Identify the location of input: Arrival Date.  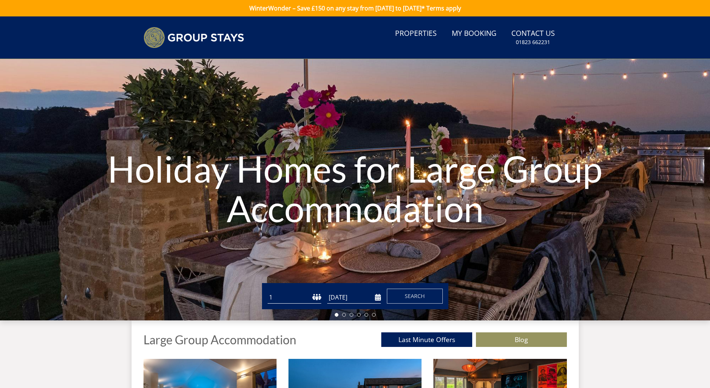
(354, 297).